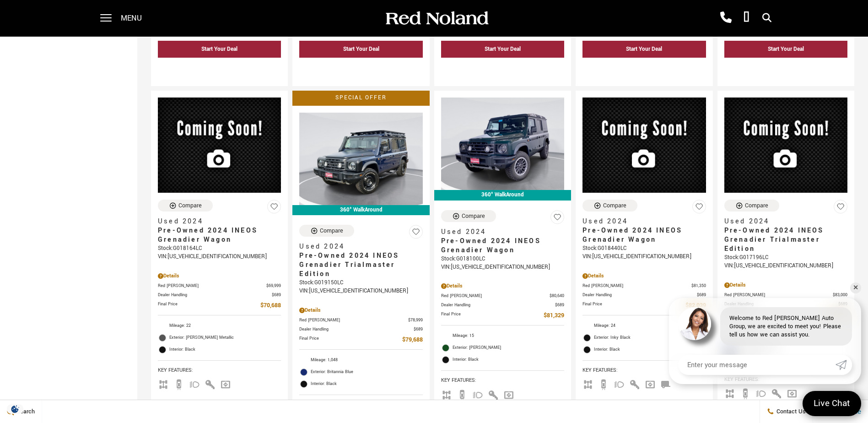 The height and width of the screenshot is (423, 868). Describe the element at coordinates (650, 338) in the screenshot. I see `span: Exterior: Inky Black` at that location.